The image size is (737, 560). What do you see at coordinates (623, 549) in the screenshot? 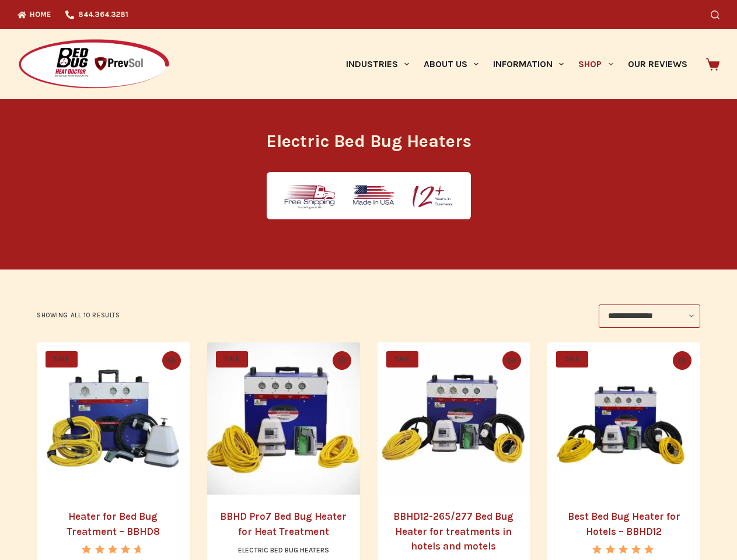
I see `div: Rated 5.00 out of 5` at bounding box center [623, 549].